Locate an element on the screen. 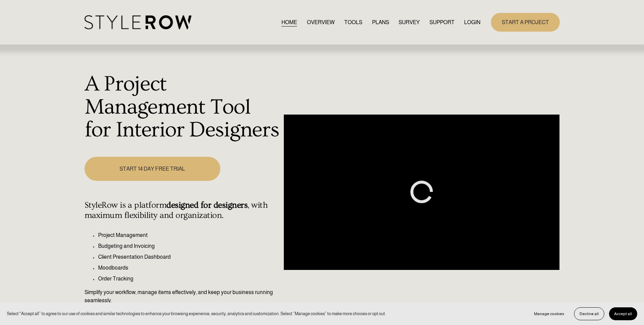 This screenshot has height=325, width=644. a: TOOLS is located at coordinates (353, 22).